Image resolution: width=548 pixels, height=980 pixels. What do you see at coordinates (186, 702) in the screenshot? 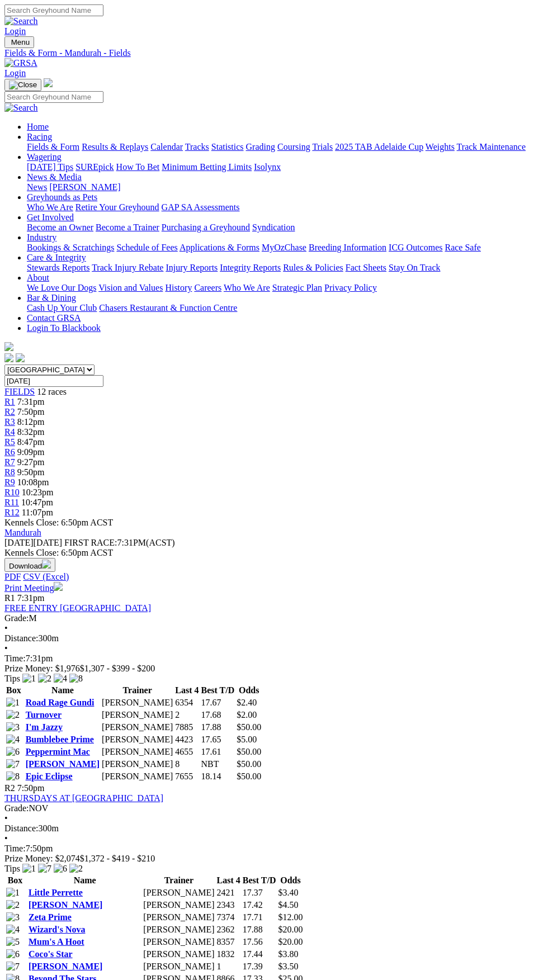
I see `td: 6354` at bounding box center [186, 702].